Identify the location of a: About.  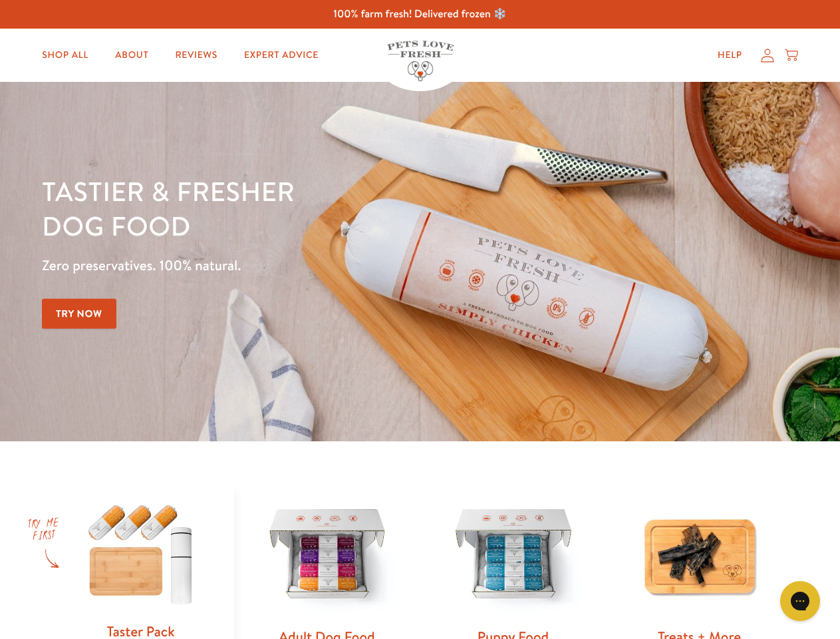
(132, 55).